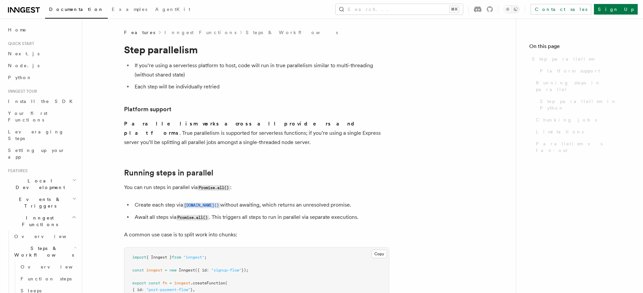  What do you see at coordinates (139, 258) in the screenshot?
I see `span: import` at bounding box center [139, 258].